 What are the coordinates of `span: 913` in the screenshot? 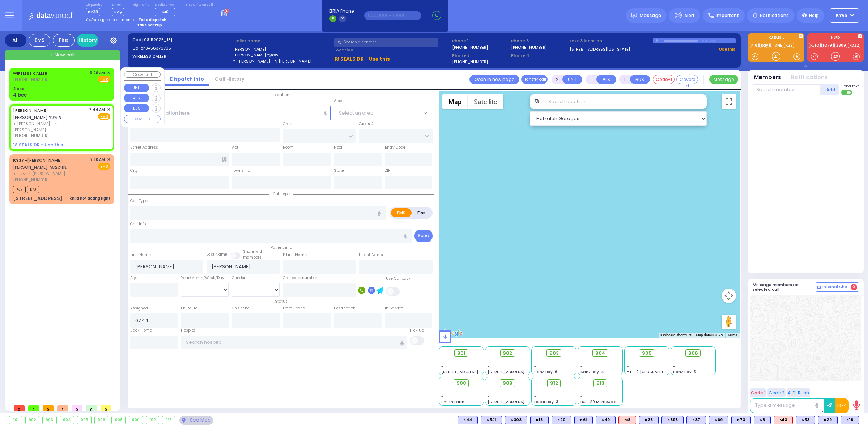 It's located at (600, 383).